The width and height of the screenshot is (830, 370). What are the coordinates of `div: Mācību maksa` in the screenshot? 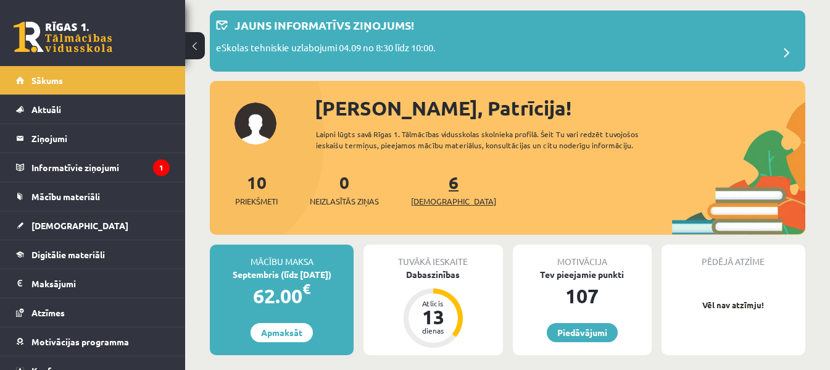 It's located at (281, 256).